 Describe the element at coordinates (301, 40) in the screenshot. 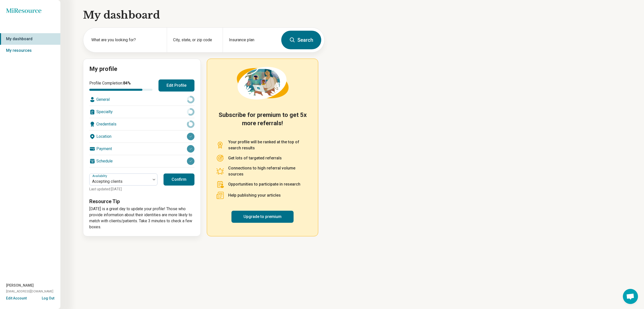

I see `button: Search` at that location.